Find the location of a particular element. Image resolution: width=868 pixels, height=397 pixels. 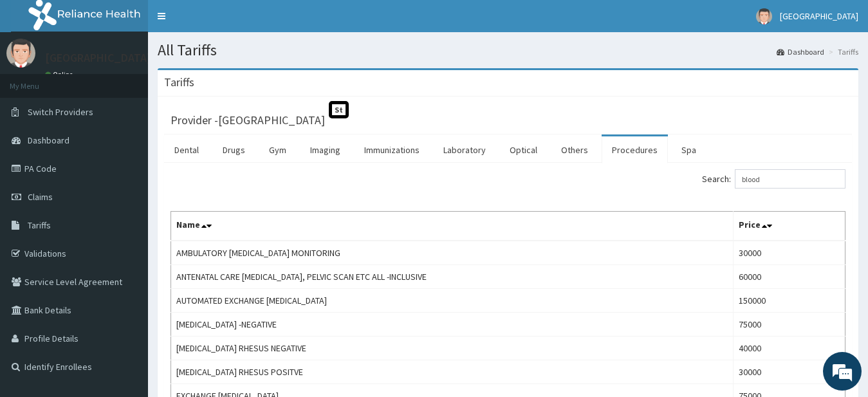

li: Tariffs is located at coordinates (841, 51).